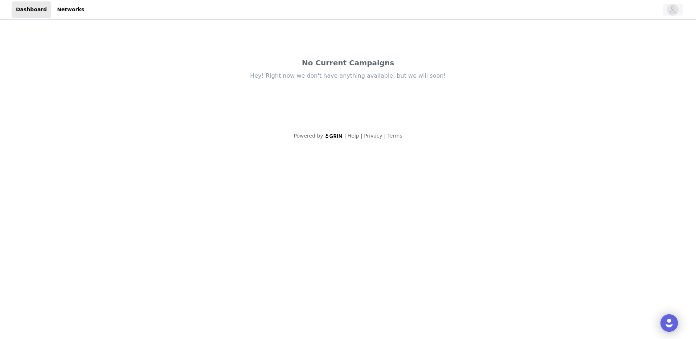 Image resolution: width=696 pixels, height=339 pixels. What do you see at coordinates (353, 136) in the screenshot?
I see `a: Help` at bounding box center [353, 136].